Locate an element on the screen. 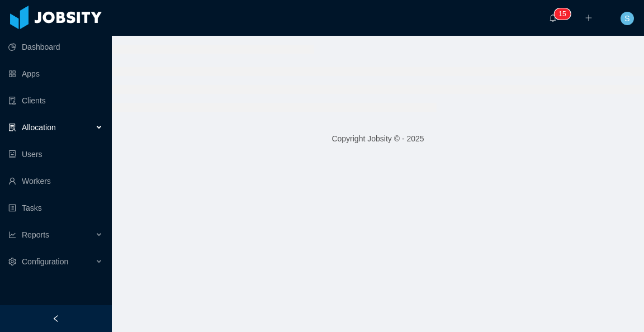  i: icon: solution is located at coordinates (12, 127).